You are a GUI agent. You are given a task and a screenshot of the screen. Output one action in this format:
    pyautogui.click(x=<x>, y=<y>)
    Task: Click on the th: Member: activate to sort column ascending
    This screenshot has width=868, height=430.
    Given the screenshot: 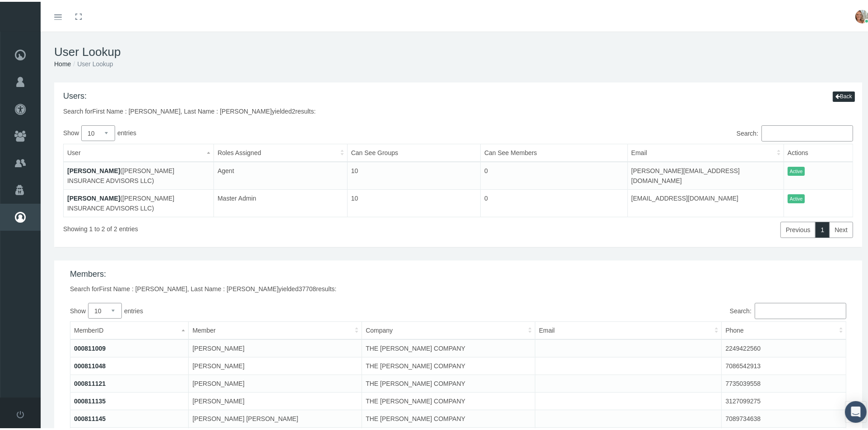 What is the action you would take?
    pyautogui.click(x=275, y=329)
    